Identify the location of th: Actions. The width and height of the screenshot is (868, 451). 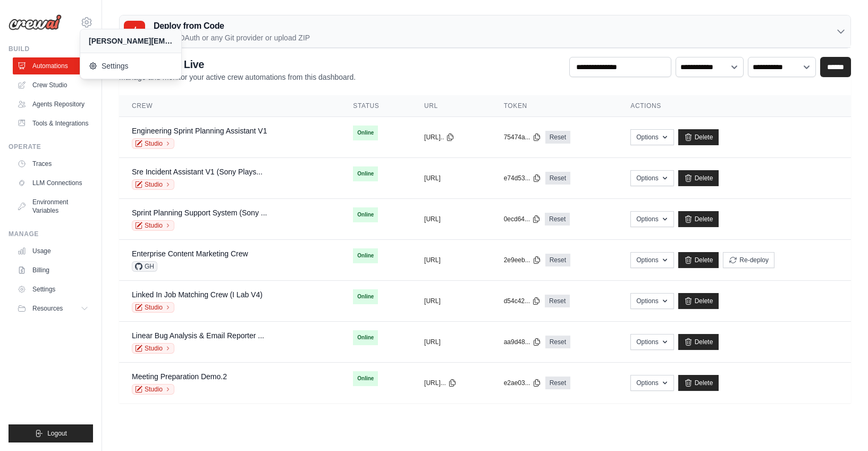
(734, 106).